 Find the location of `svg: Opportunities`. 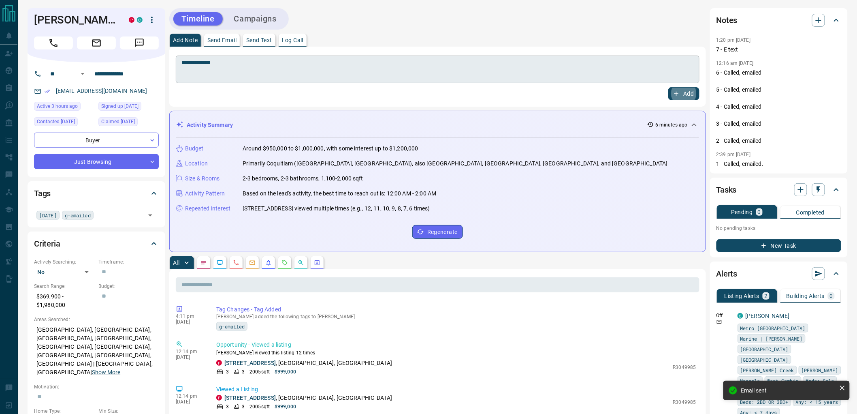

svg: Opportunities is located at coordinates (301, 263).